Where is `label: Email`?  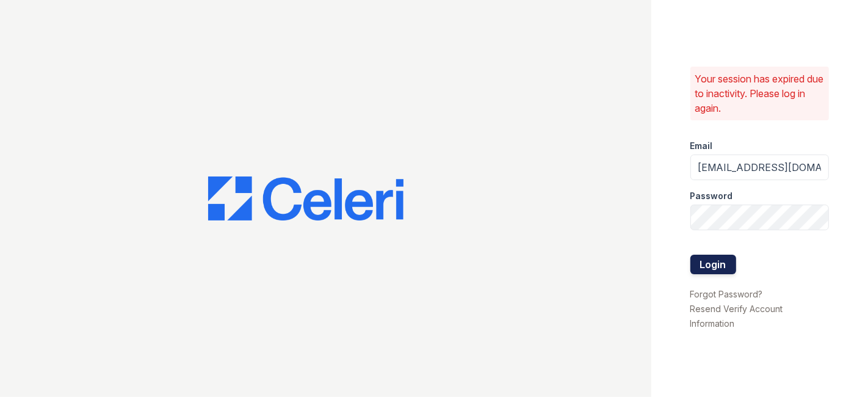 label: Email is located at coordinates (701, 146).